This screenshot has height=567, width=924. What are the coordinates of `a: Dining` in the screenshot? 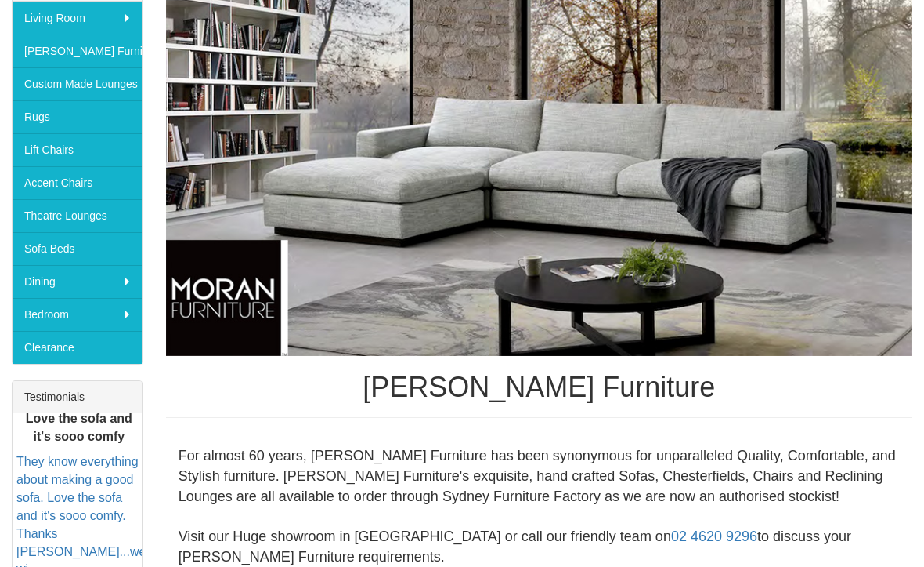 It's located at (77, 281).